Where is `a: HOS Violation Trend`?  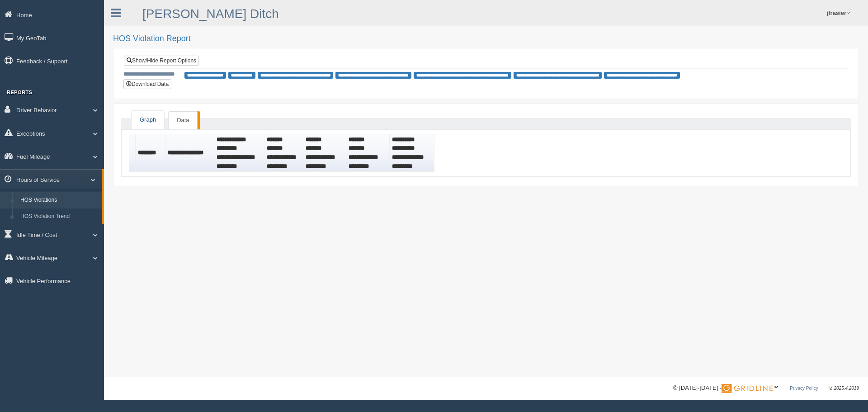
a: HOS Violation Trend is located at coordinates (59, 217).